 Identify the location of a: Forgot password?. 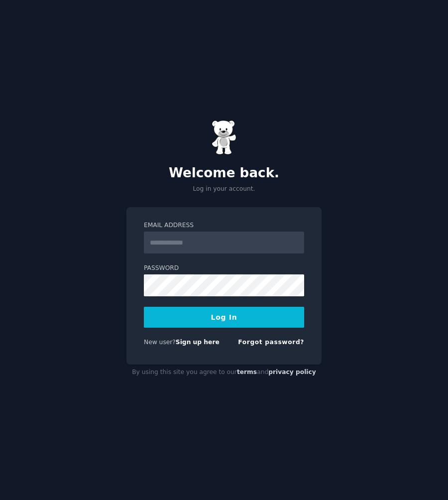
(271, 342).